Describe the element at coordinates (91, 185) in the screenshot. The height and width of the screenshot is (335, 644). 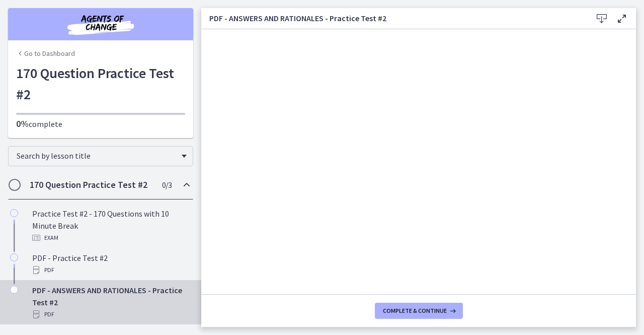
I see `h2: 170 Question Practice Test #2` at that location.